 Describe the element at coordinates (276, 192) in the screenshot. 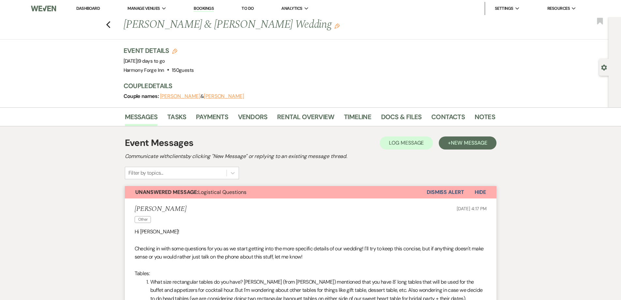

I see `button: Unanswered Message:Logistical Questions` at that location.